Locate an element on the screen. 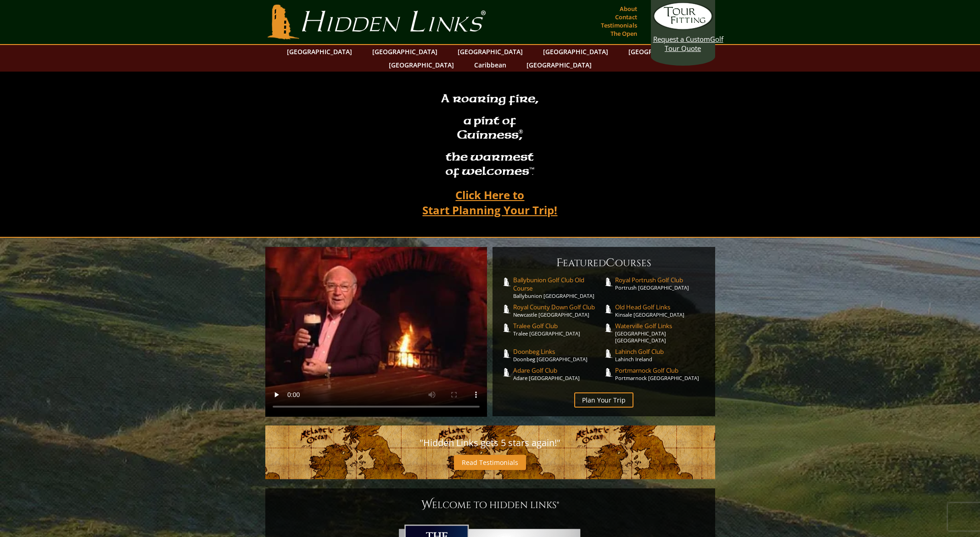  a: About is located at coordinates (629, 9).